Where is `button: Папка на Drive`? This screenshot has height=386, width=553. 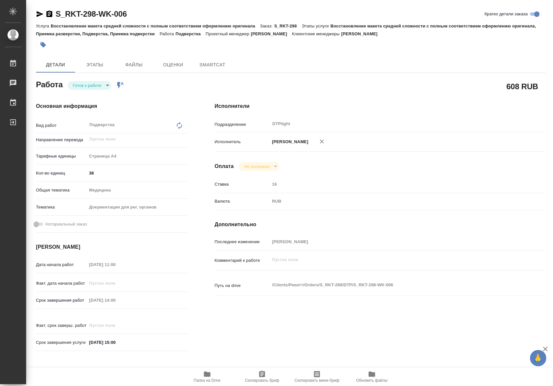
button: Папка на Drive is located at coordinates (207, 377).